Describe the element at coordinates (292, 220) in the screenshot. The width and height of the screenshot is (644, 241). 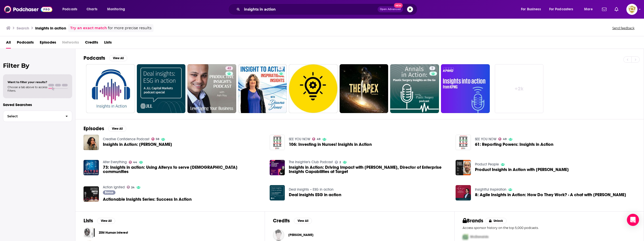
I see `a: CreditsView All` at that location.